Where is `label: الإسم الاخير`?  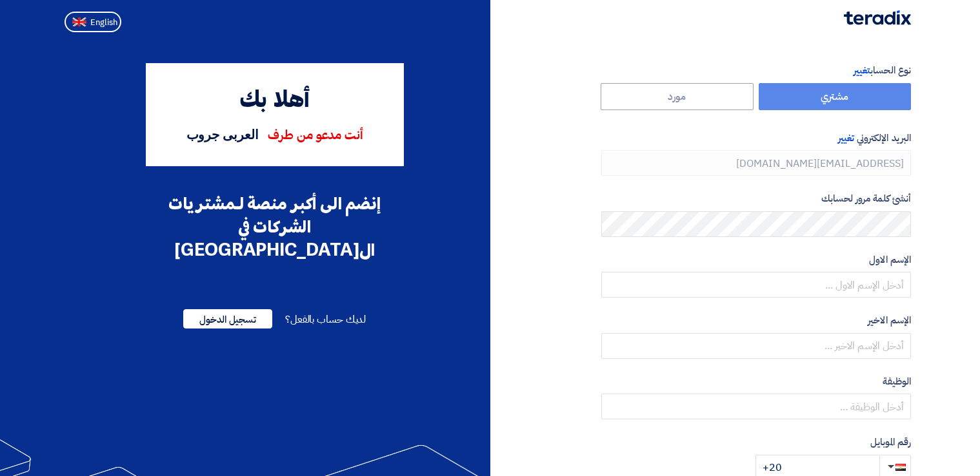
label: الإسم الاخير is located at coordinates (756, 321).